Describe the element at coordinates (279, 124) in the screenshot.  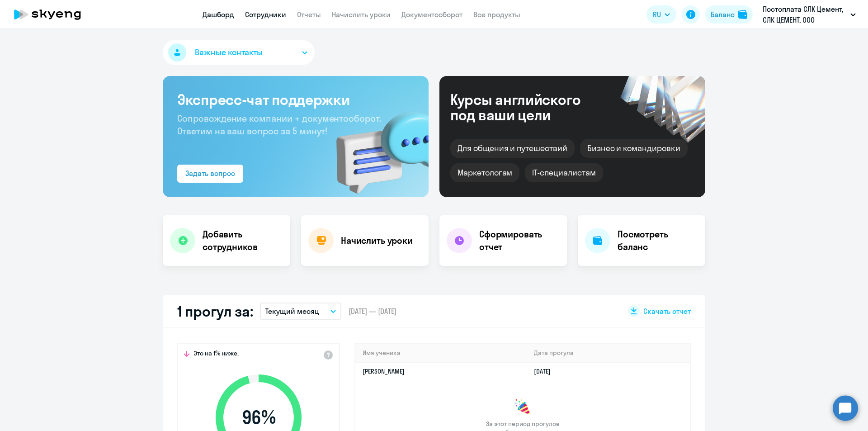
I see `span: Сопровождение компании + документооборот. Ответим на ваш вопрос за 5 минут!` at that location.